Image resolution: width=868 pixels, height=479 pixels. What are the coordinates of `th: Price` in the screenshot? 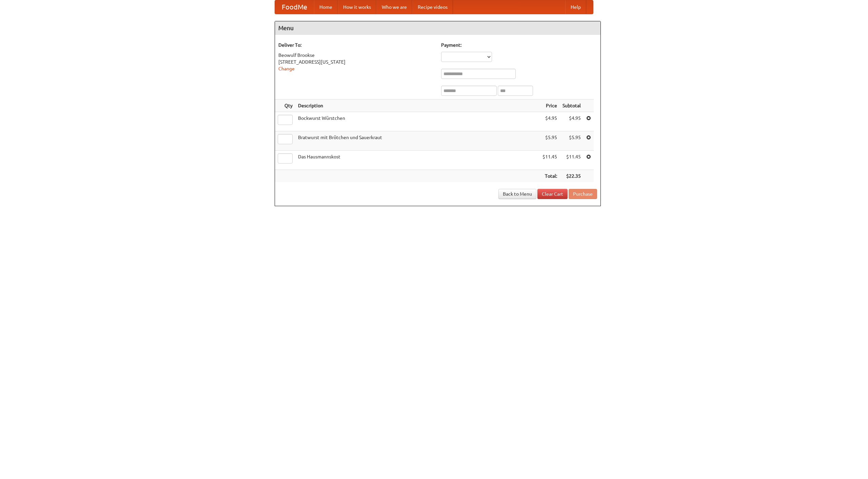 It's located at (549, 106).